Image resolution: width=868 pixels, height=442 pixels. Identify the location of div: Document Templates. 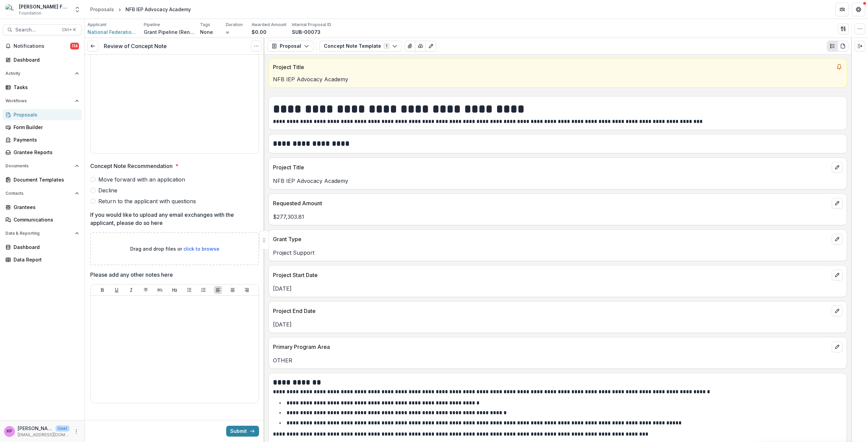
(45, 180).